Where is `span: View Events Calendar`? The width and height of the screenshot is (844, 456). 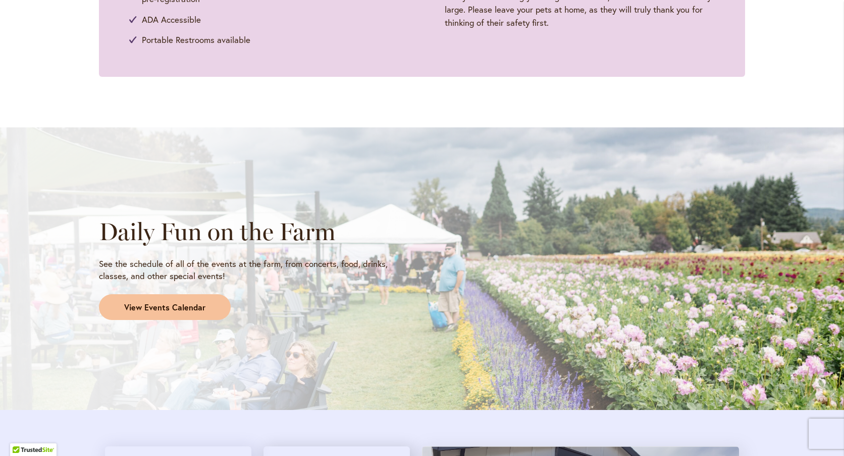
span: View Events Calendar is located at coordinates (165, 307).